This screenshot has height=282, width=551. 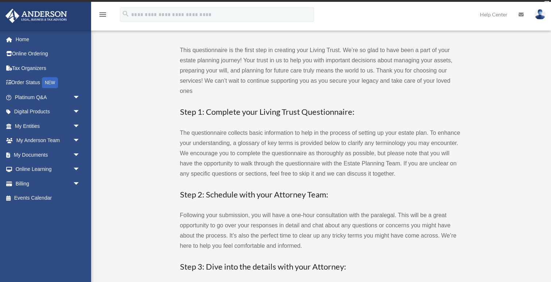 What do you see at coordinates (48, 68) in the screenshot?
I see `a: Tax Organizers` at bounding box center [48, 68].